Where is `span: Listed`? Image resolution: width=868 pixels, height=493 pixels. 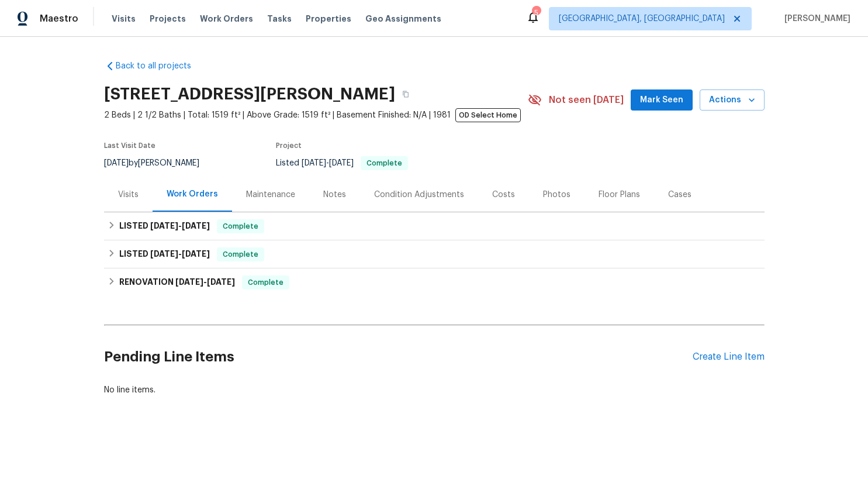 span: Listed is located at coordinates (342, 163).